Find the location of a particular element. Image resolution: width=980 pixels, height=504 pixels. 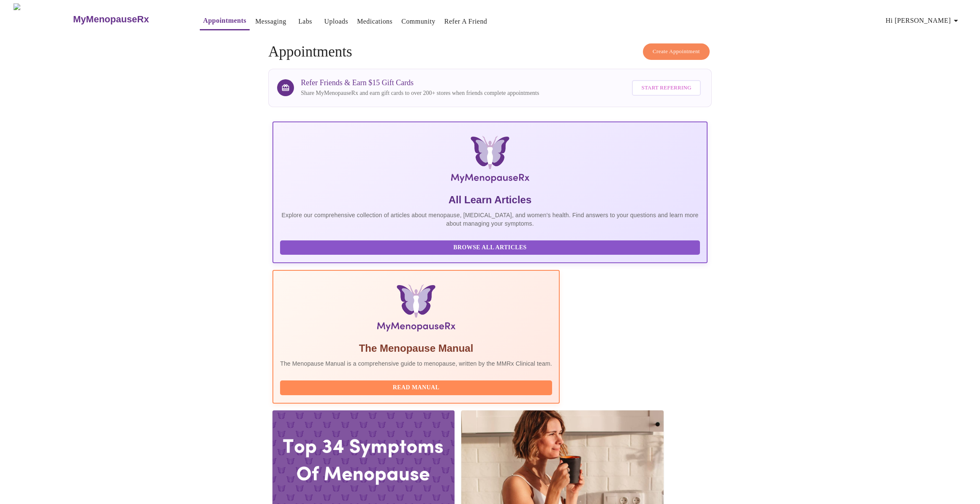

a: Read Manual is located at coordinates (417, 387).